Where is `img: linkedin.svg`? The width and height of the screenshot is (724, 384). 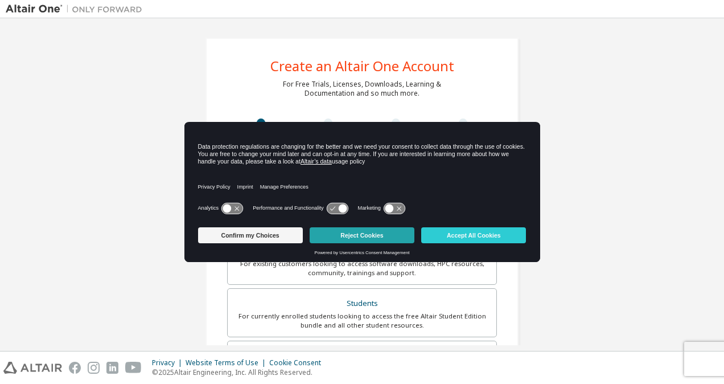
img: linkedin.svg is located at coordinates (112, 367).